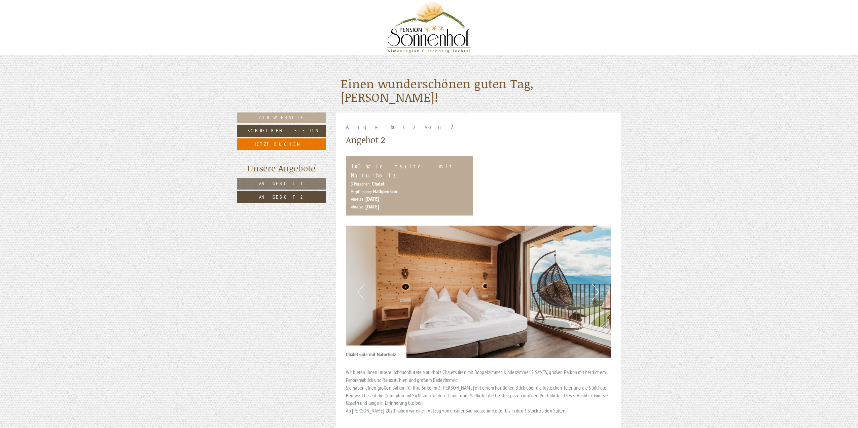 The width and height of the screenshot is (858, 428). What do you see at coordinates (281, 131) in the screenshot?
I see `a: Schreiben Sie uns` at bounding box center [281, 131].